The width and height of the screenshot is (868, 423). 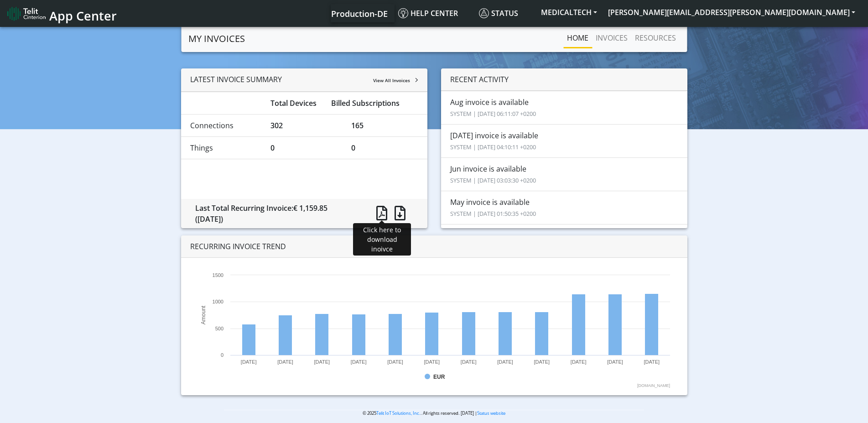 I want to click on a: MY INVOICES, so click(x=217, y=39).